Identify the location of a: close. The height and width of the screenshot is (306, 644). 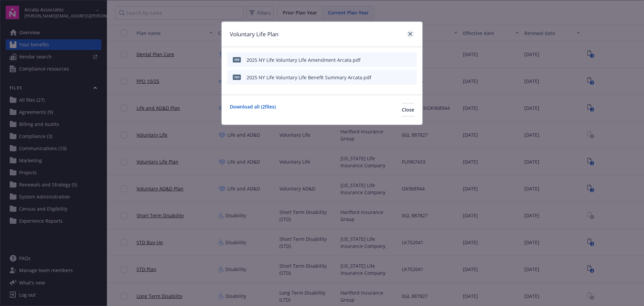
(410, 34).